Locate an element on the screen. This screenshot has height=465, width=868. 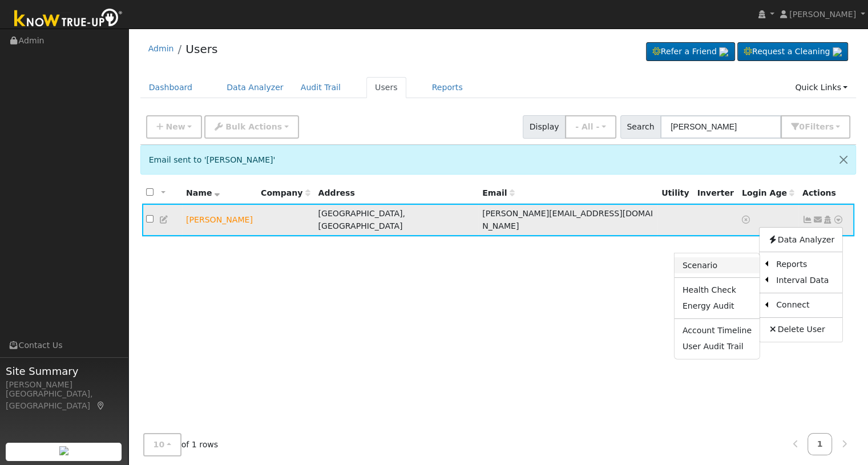
button: Bulk Actions is located at coordinates (251, 127).